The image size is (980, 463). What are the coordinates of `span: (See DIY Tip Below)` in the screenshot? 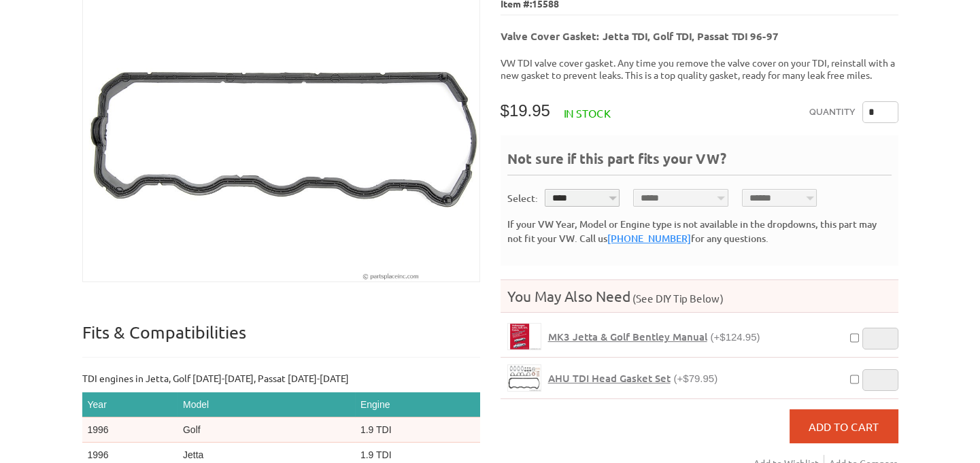 It's located at (677, 297).